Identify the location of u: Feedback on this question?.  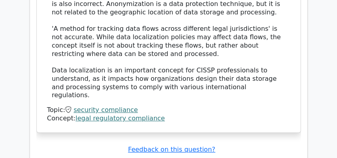
(171, 149).